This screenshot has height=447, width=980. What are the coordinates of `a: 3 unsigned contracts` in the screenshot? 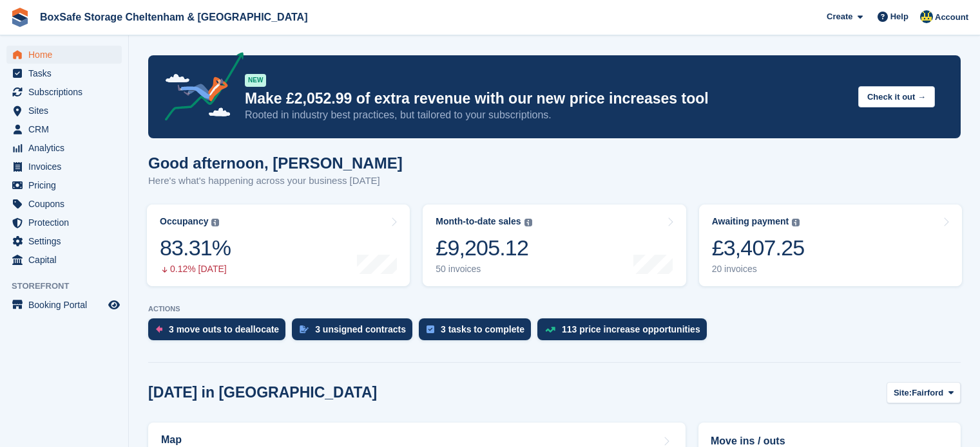 It's located at (355, 333).